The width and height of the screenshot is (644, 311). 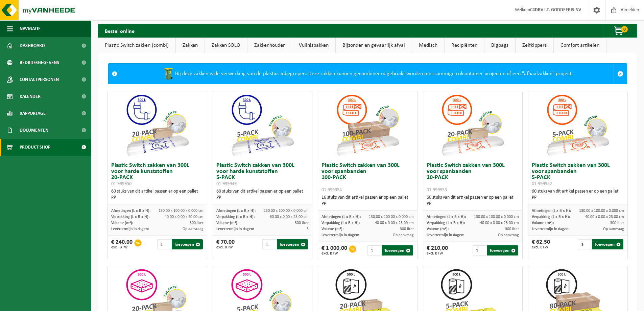 I want to click on div: € 70,00, so click(x=225, y=244).